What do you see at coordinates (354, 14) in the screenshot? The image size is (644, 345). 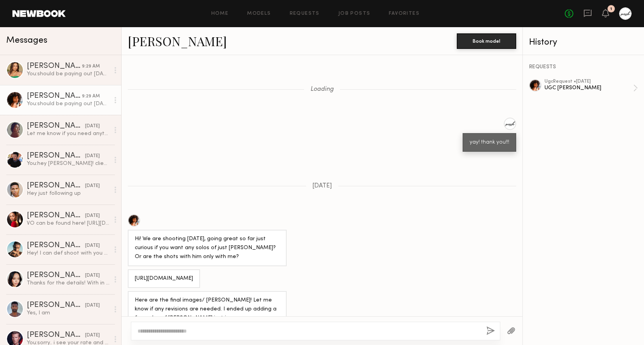 I see `a: Job Posts` at bounding box center [354, 14].